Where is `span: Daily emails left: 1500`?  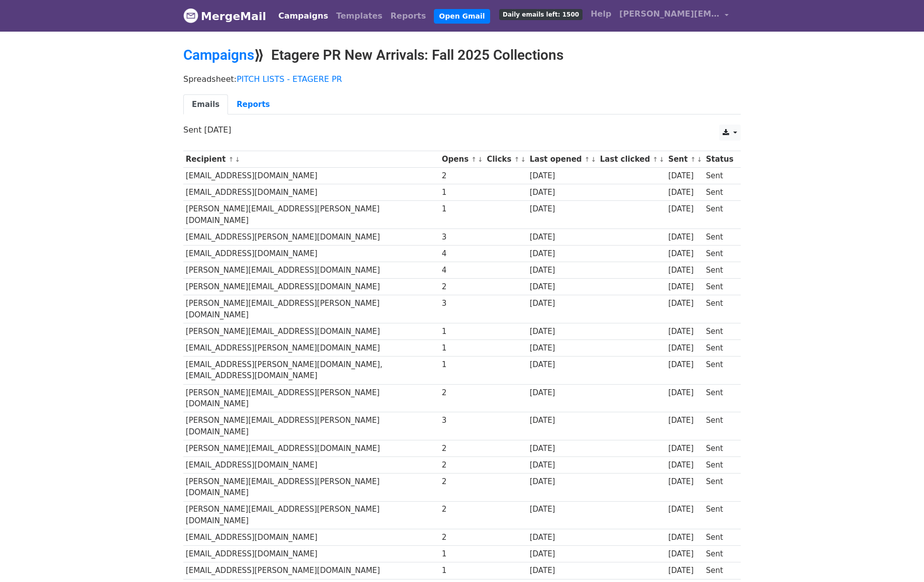
span: Daily emails left: 1500 is located at coordinates (541, 15).